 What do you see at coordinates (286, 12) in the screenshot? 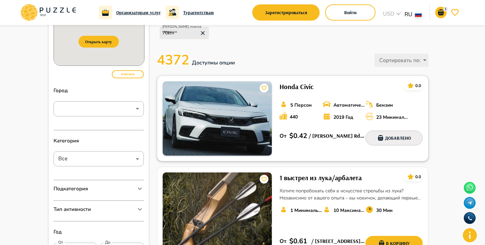
I see `button: Зарегистрироваться` at bounding box center [286, 12].